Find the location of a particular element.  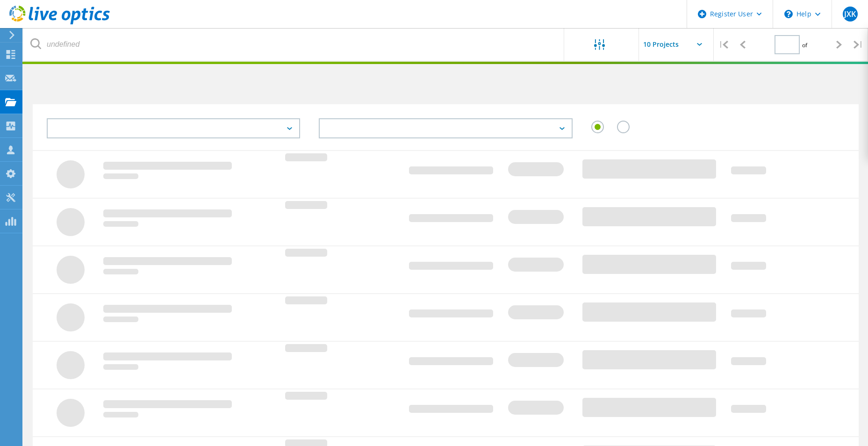

input: undefined is located at coordinates (294, 45).